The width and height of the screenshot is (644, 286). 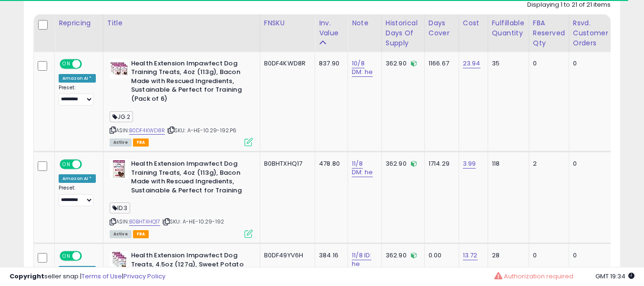 What do you see at coordinates (330, 164) in the screenshot?
I see `div: 478.80` at bounding box center [330, 164].